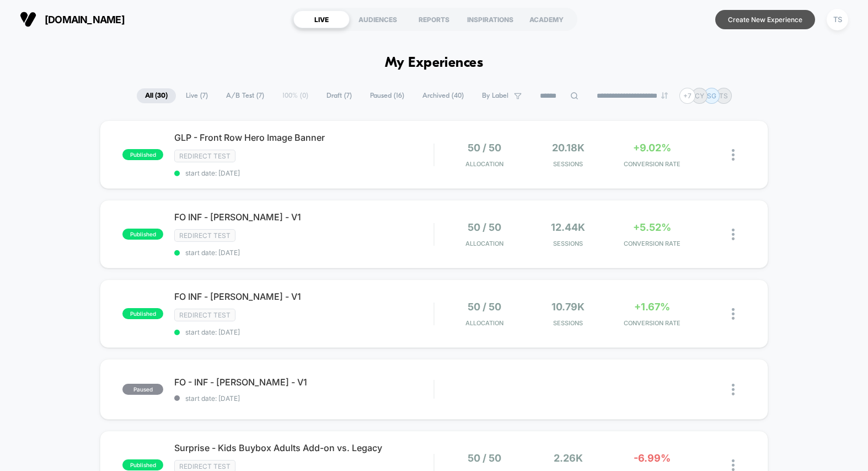 The height and width of the screenshot is (471, 868). What do you see at coordinates (495, 96) in the screenshot?
I see `span: By Label` at bounding box center [495, 96].